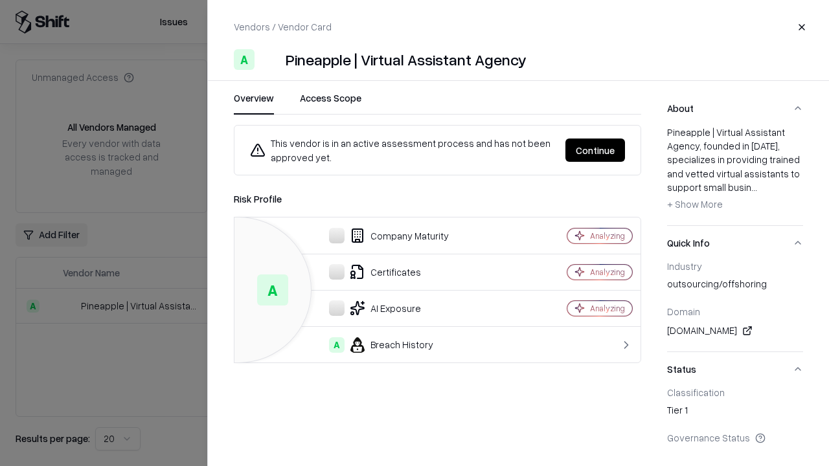  Describe the element at coordinates (735, 438) in the screenshot. I see `div: Governance Status` at that location.